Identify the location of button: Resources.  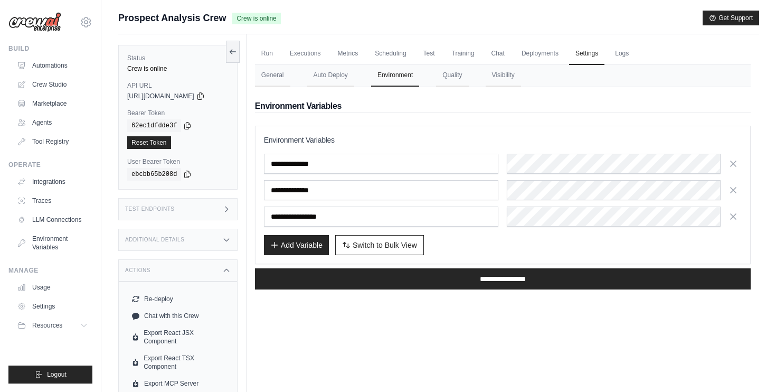
(52, 325).